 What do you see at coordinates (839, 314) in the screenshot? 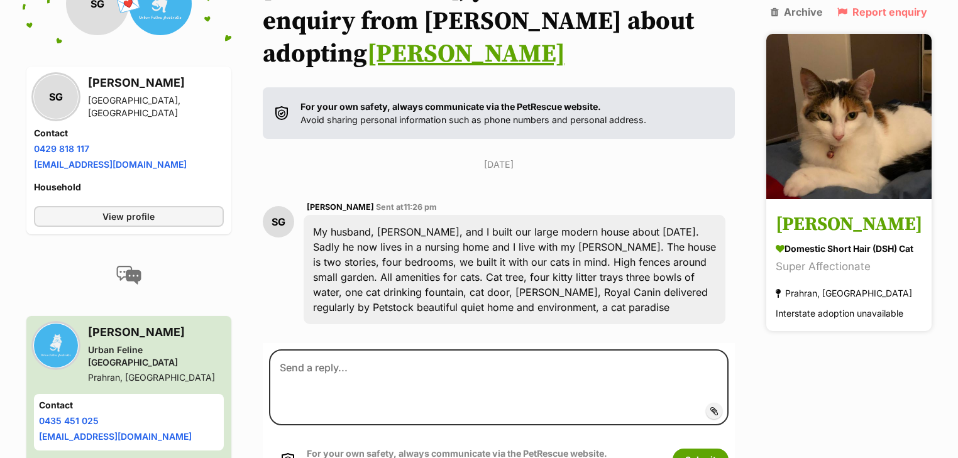
I see `span: Interstate adoption unavailable` at bounding box center [839, 314].